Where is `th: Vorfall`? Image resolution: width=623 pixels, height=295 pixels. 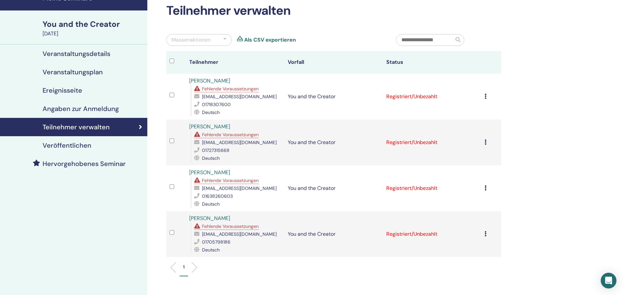 th: Vorfall is located at coordinates (334, 62).